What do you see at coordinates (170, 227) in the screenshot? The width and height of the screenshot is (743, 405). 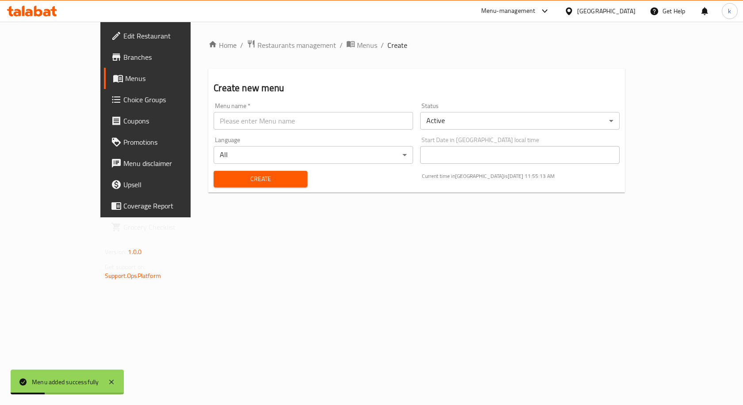 I see `span: Grocery Checklist` at bounding box center [170, 227].